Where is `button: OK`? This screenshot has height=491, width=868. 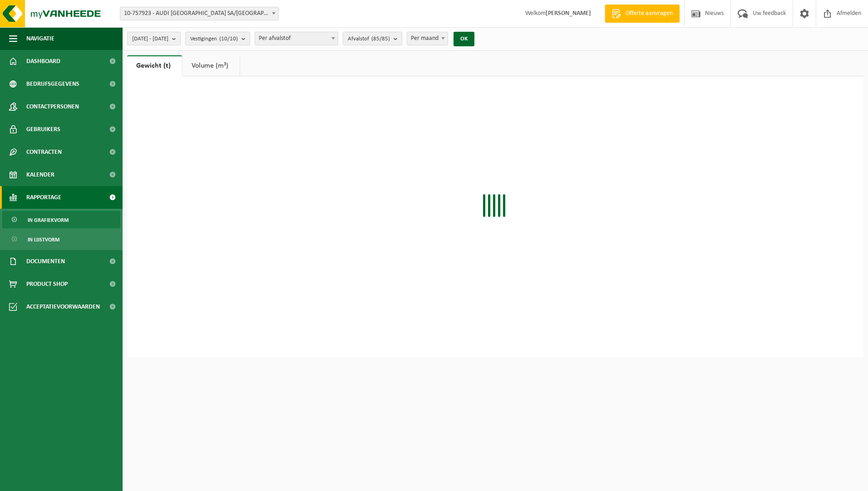 button: OK is located at coordinates (464, 39).